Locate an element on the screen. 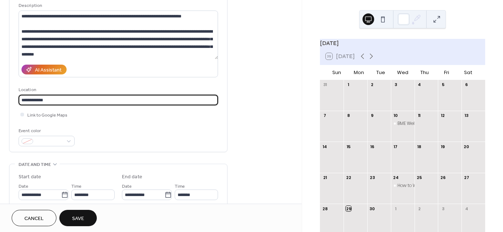 Image resolution: width=503 pixels, height=232 pixels. div: 18 is located at coordinates (419, 147).